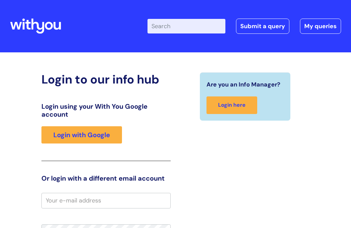 This screenshot has width=351, height=228. Describe the element at coordinates (187, 26) in the screenshot. I see `input: Search` at that location.